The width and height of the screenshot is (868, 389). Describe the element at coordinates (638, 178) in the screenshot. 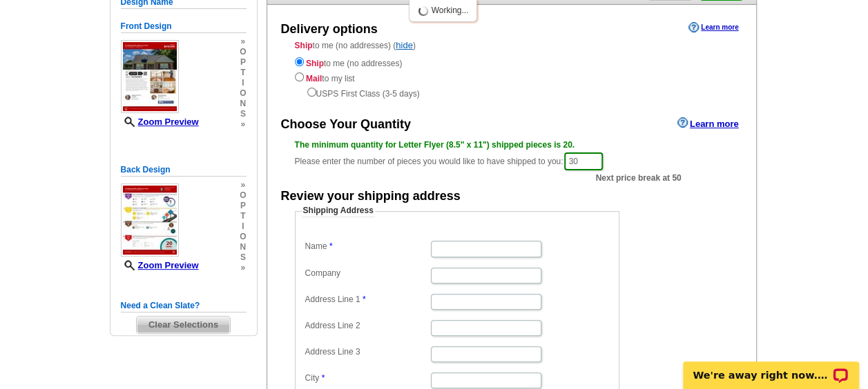

I see `span: Next price break at 50` at that location.